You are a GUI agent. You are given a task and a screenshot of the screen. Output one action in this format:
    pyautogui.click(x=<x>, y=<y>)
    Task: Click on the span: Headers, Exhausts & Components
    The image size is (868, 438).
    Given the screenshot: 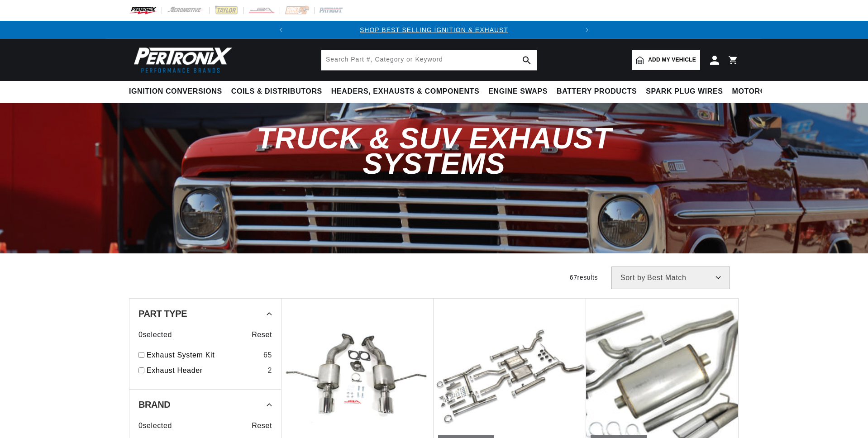 What is the action you would take?
    pyautogui.click(x=405, y=91)
    